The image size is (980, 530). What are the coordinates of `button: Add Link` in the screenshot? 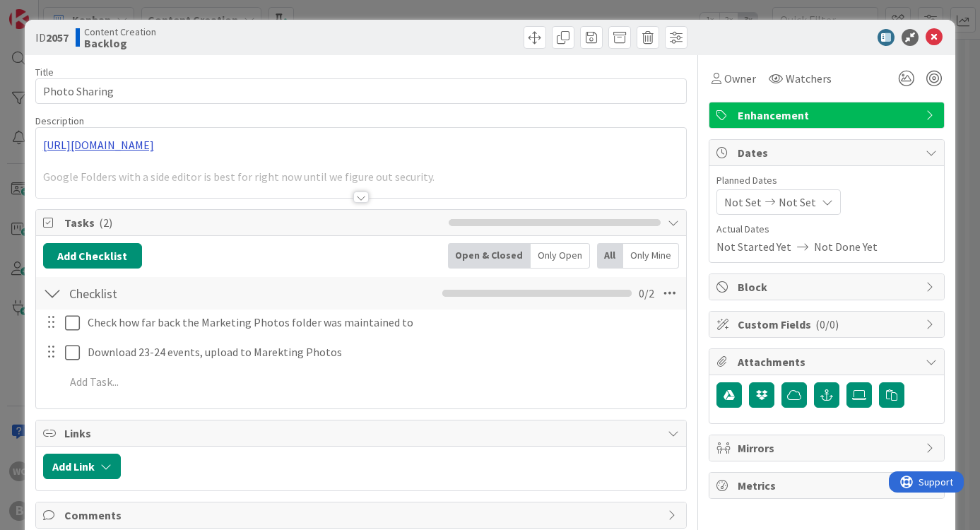 It's located at (82, 466).